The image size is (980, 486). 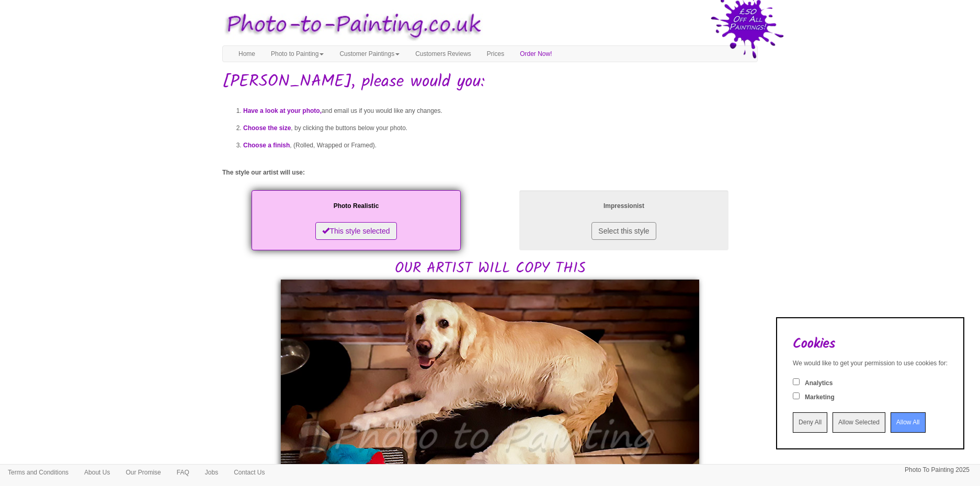 What do you see at coordinates (97, 472) in the screenshot?
I see `a: About Us` at bounding box center [97, 472].